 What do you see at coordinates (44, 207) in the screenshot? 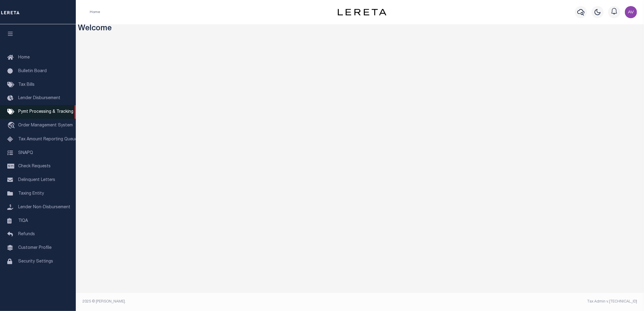
I see `span: Lender Non-Disbursement` at bounding box center [44, 207].